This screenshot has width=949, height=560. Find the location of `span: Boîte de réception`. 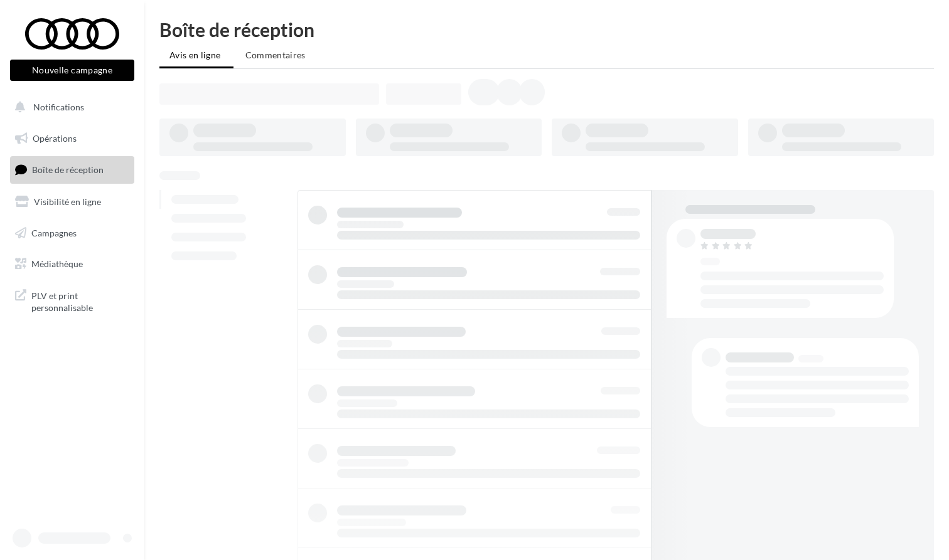

span: Boîte de réception is located at coordinates (68, 169).